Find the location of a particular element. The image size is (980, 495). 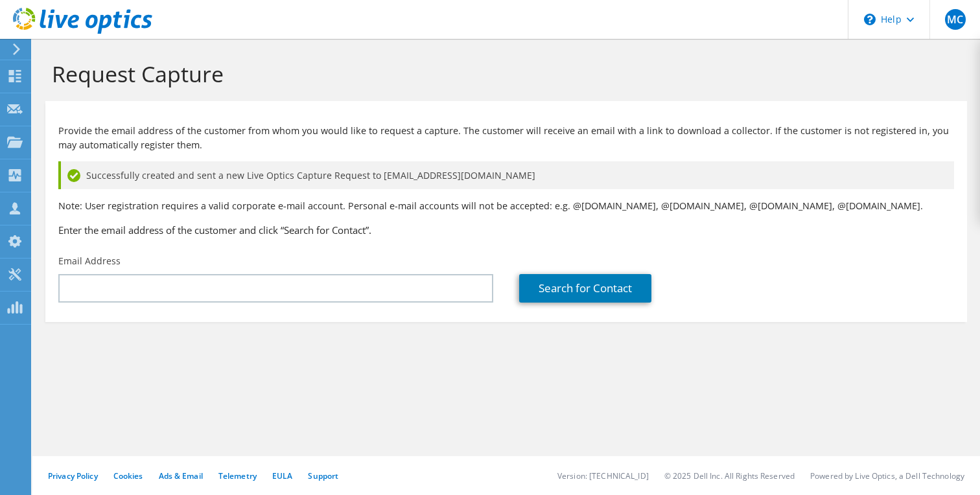

a: Ads & Email is located at coordinates (181, 475).